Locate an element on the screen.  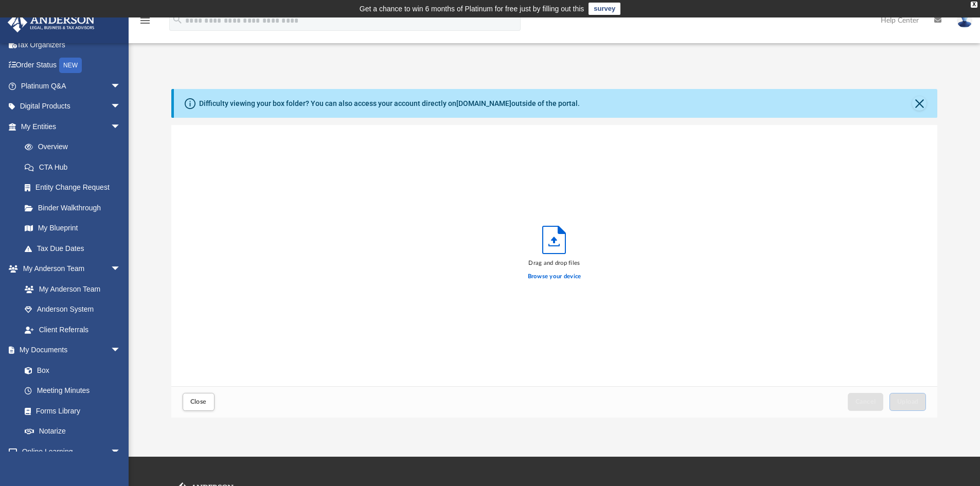
a: Online Learningarrow_drop_down is located at coordinates (69, 451).